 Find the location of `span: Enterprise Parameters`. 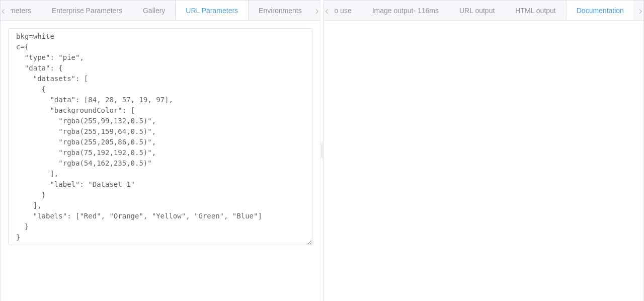

span: Enterprise Parameters is located at coordinates (87, 11).